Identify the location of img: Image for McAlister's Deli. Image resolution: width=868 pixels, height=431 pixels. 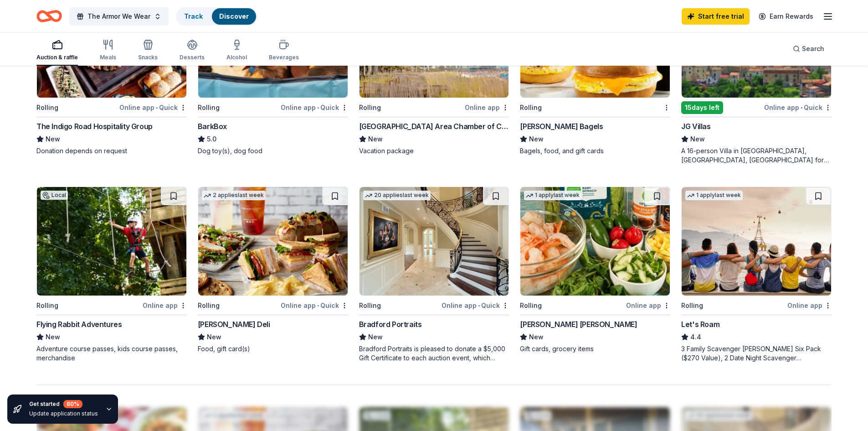
(273, 241).